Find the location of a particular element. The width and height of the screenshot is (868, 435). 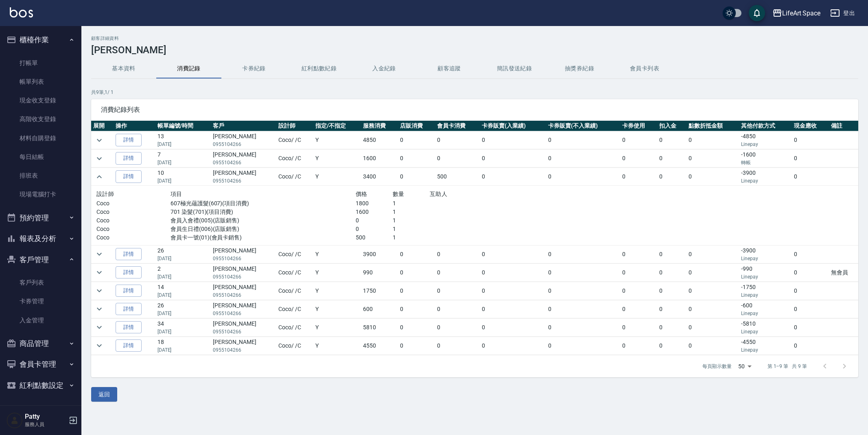

td: 34 is located at coordinates (183, 327).